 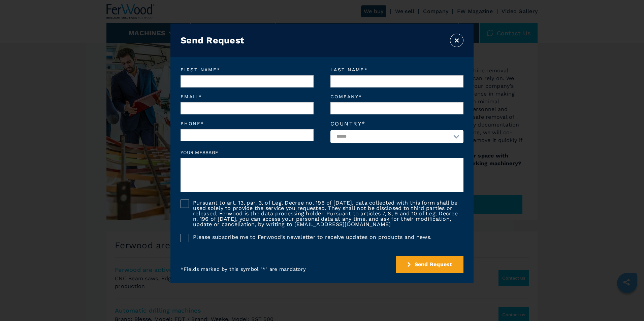 I want to click on input: Phone*, so click(x=247, y=135).